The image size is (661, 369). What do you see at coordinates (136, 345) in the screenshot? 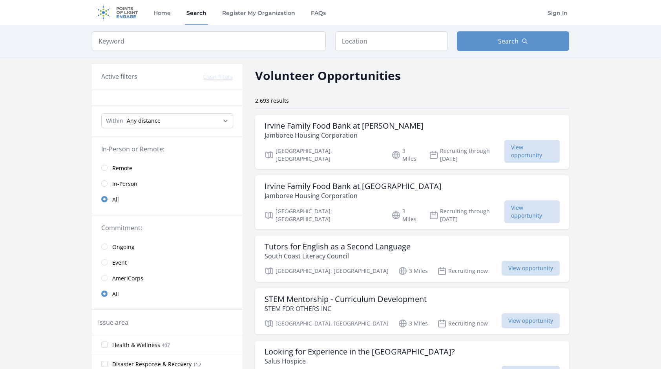
I see `span: Health & Wellness` at bounding box center [136, 345].